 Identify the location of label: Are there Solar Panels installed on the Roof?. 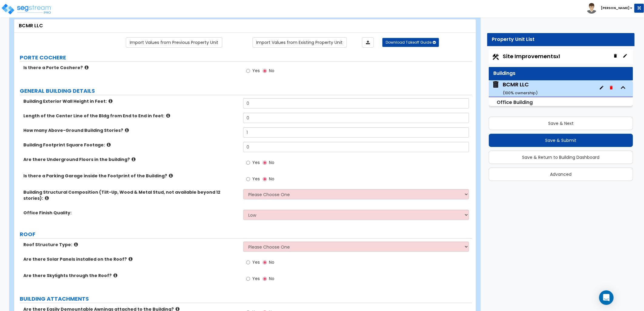
(131, 259).